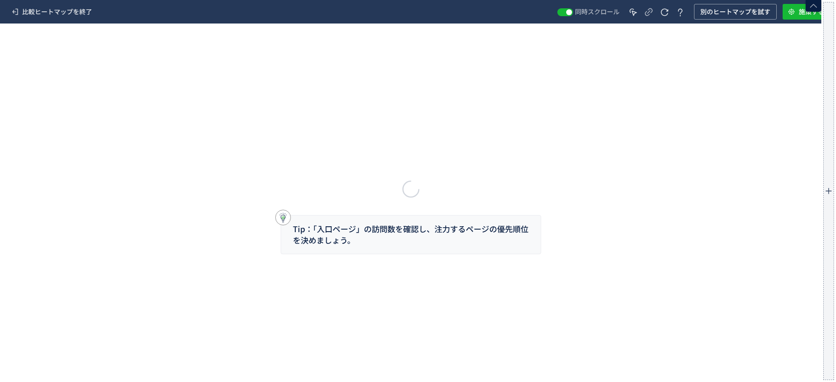 This screenshot has height=382, width=836. What do you see at coordinates (806, 12) in the screenshot?
I see `button: 施策する` at bounding box center [806, 12].